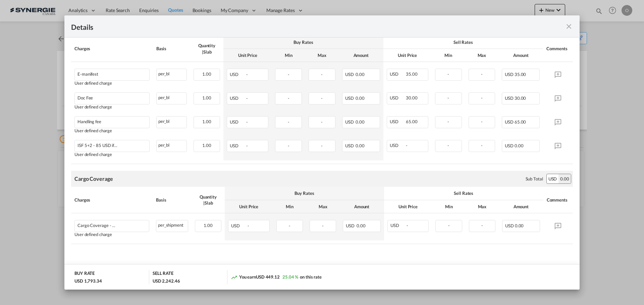  I want to click on div: Cargo Coverage - Rate to be confirmed depending on commodity and value Min 50 USD, so click(98, 226).